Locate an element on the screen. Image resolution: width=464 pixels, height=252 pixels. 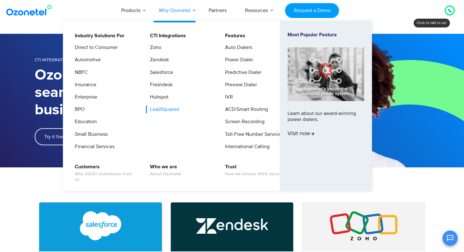
a: BPO is located at coordinates (78, 109).